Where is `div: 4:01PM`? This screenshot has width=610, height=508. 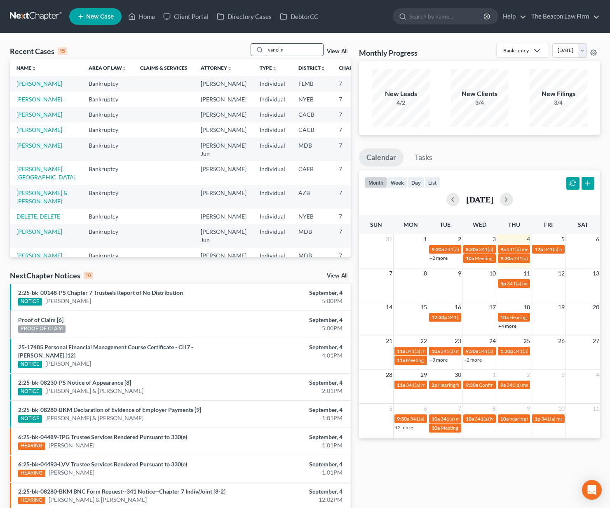 div: 4:01PM is located at coordinates (291, 355).